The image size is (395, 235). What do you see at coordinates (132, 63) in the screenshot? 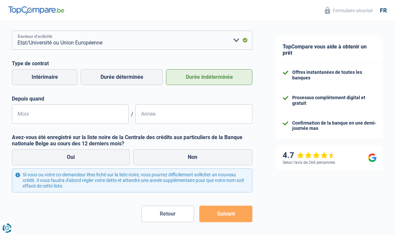
I see `label: Type de contrat` at bounding box center [132, 63].